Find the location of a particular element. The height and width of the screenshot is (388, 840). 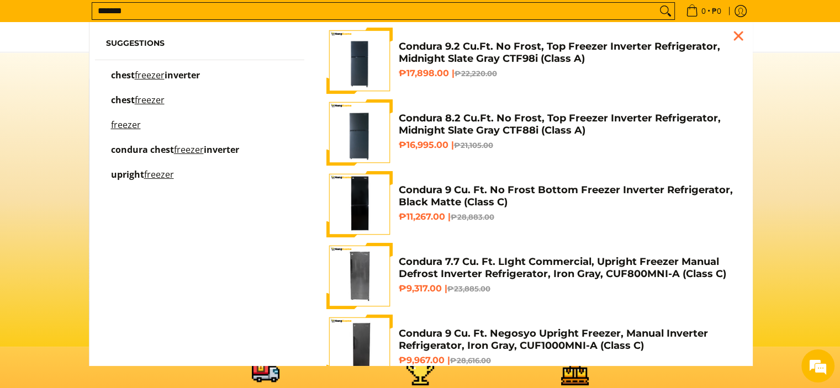

img: Condura 7.7 Cu. Ft. LIght Commercial, Upright Freezer Manual Defrost Inverter Refrigerator, Iron ... is located at coordinates (359, 276).